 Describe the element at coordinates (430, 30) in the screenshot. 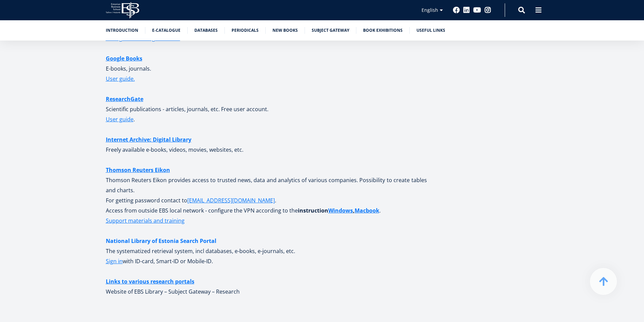

I see `a: Useful links` at that location.